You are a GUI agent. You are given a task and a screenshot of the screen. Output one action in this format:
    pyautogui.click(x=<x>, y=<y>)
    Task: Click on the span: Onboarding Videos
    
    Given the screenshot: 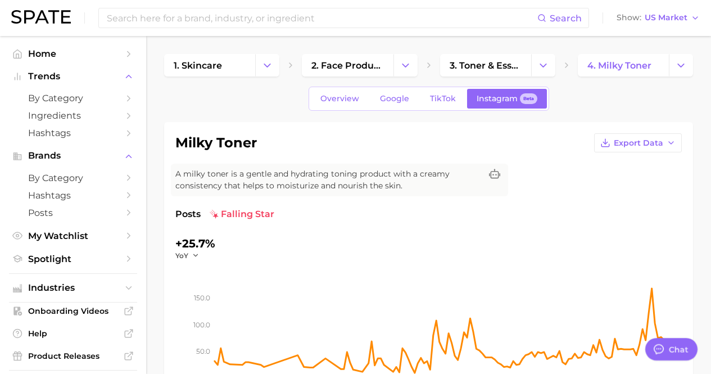 What is the action you would take?
    pyautogui.click(x=73, y=311)
    